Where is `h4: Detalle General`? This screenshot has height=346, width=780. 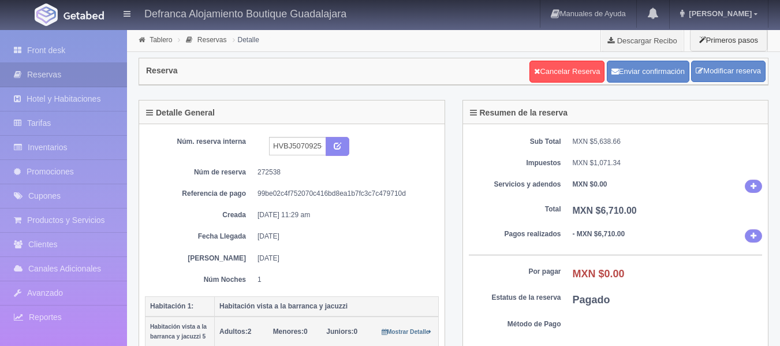 h4: Detalle General is located at coordinates (180, 113).